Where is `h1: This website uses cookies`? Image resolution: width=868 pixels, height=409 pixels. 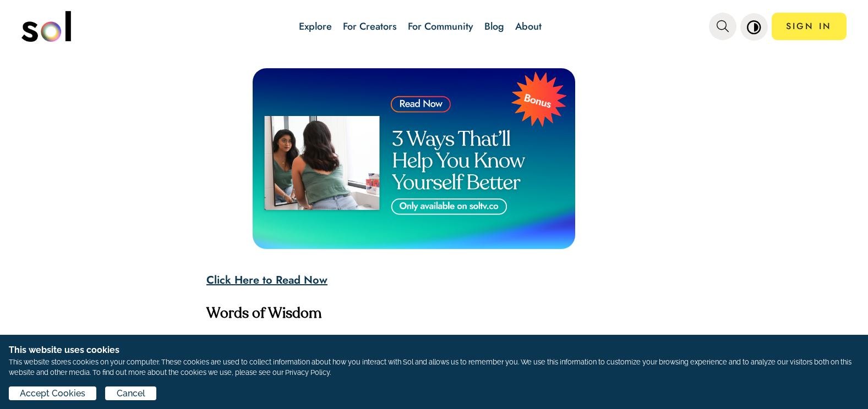
h1: This website uses cookies is located at coordinates (434, 350).